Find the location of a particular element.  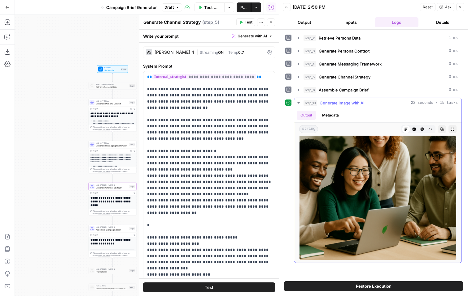

div: Step 5 is located at coordinates (132, 187).